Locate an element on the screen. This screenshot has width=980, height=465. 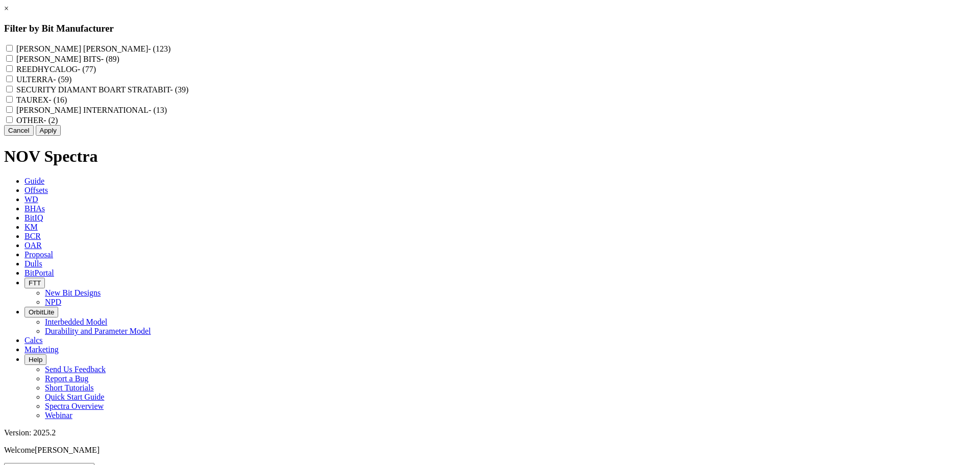
h1: NOV Spectra is located at coordinates (490, 156).